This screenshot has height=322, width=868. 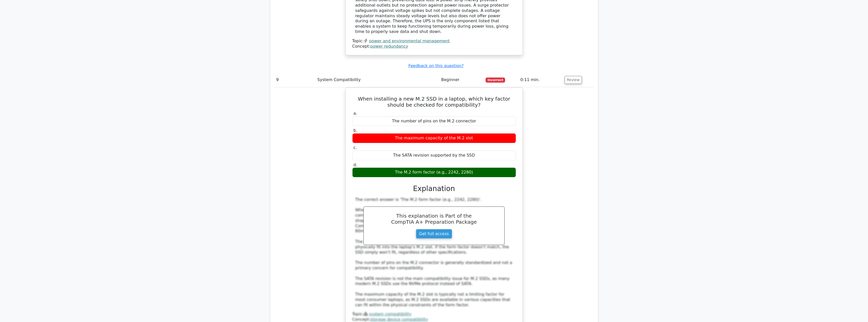 What do you see at coordinates (436, 65) in the screenshot?
I see `a: Feedback on this question?` at bounding box center [436, 65].